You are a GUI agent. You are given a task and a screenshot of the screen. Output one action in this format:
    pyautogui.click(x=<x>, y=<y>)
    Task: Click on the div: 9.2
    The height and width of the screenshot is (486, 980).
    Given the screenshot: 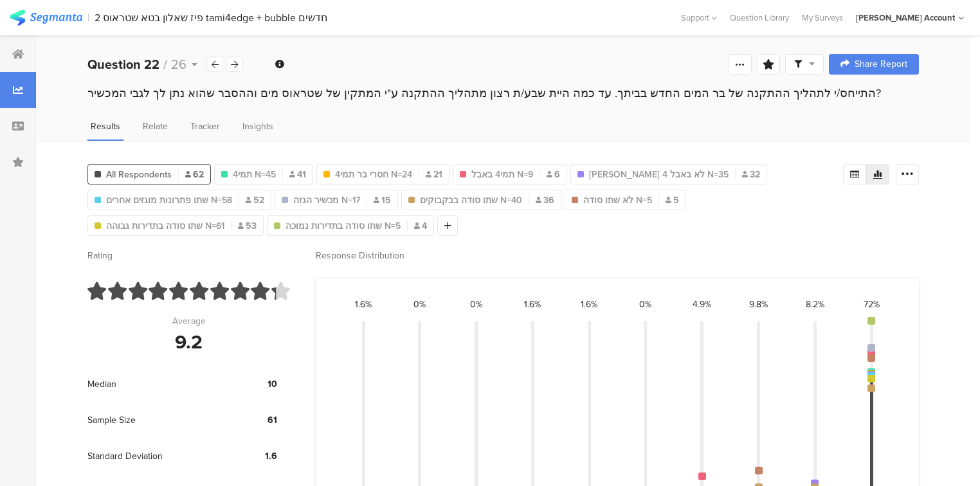 What is the action you would take?
    pyautogui.click(x=188, y=342)
    